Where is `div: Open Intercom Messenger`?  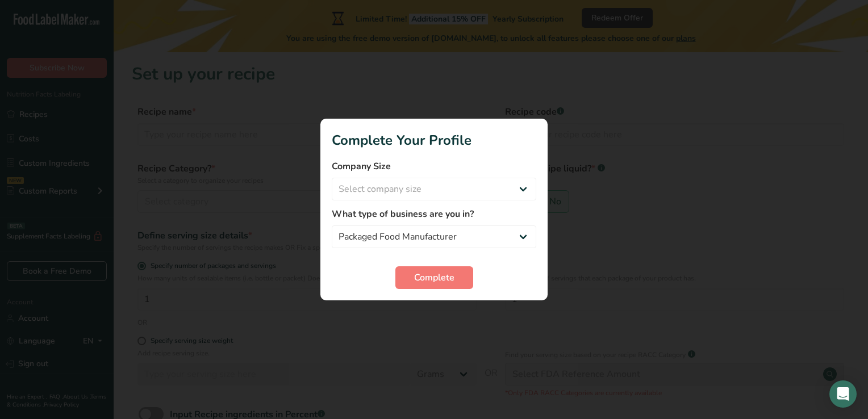
div: Open Intercom Messenger is located at coordinates (843, 394).